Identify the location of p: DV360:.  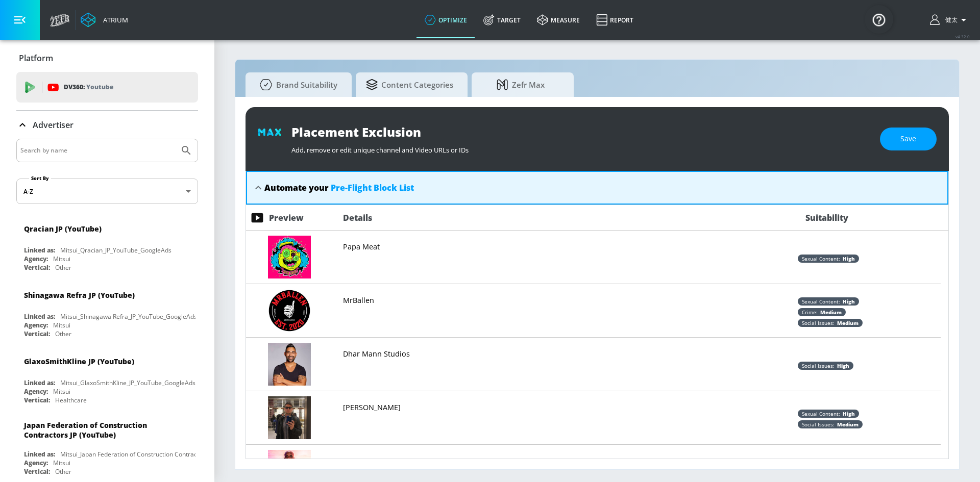
(88, 87).